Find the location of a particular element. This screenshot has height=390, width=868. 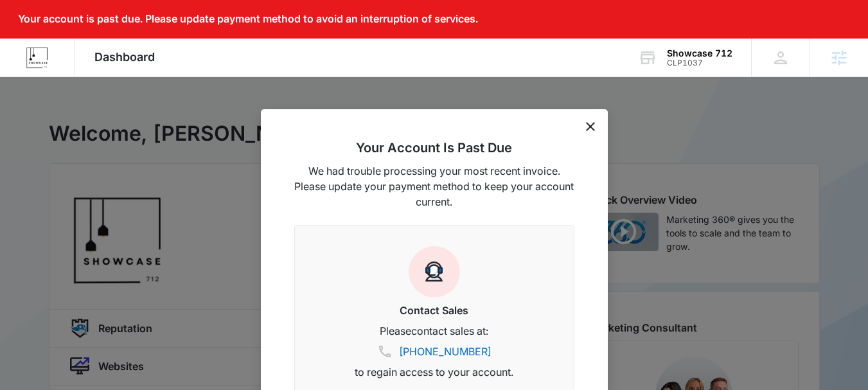

button: dismiss this dialog is located at coordinates (590, 127).